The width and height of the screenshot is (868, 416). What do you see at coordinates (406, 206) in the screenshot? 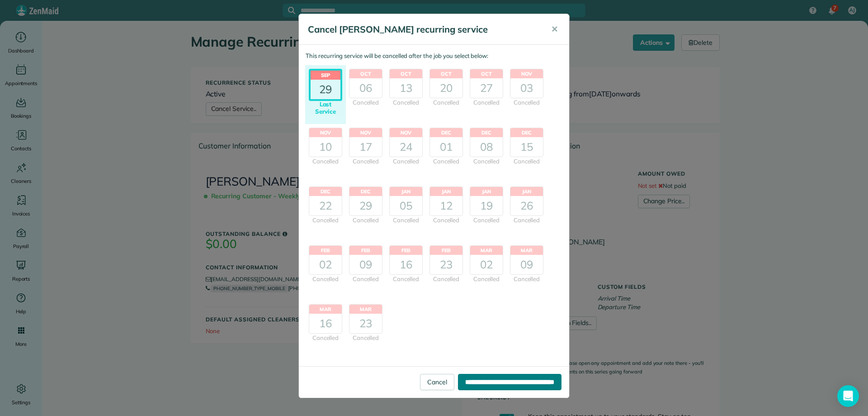
I see `div: 05` at bounding box center [406, 206].